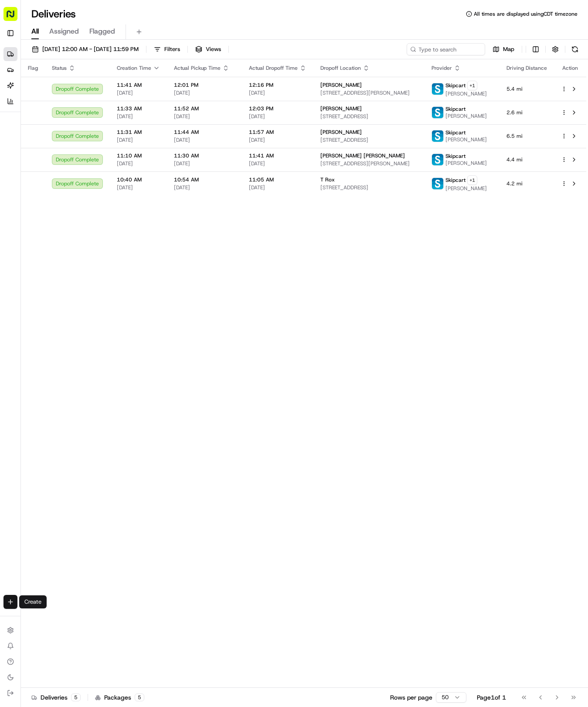 This screenshot has height=707, width=588. I want to click on span: All, so click(35, 31).